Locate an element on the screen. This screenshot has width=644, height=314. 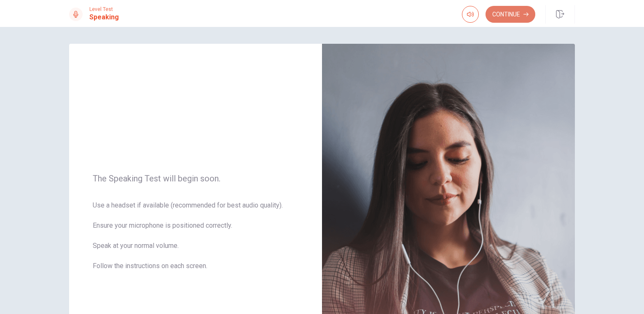
button: Continue is located at coordinates (510, 14).